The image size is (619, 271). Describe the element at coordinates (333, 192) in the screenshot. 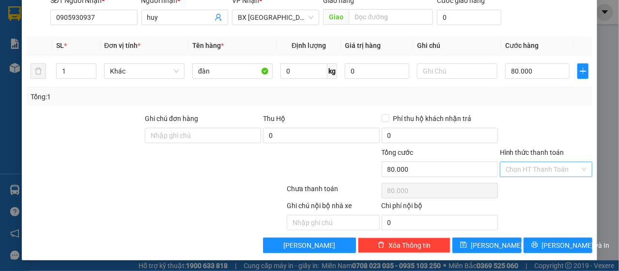

I see `div: Chưa thanh toán` at that location.